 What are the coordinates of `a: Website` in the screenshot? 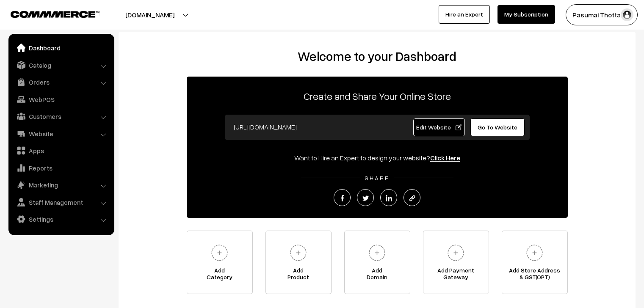 It's located at (61, 134).